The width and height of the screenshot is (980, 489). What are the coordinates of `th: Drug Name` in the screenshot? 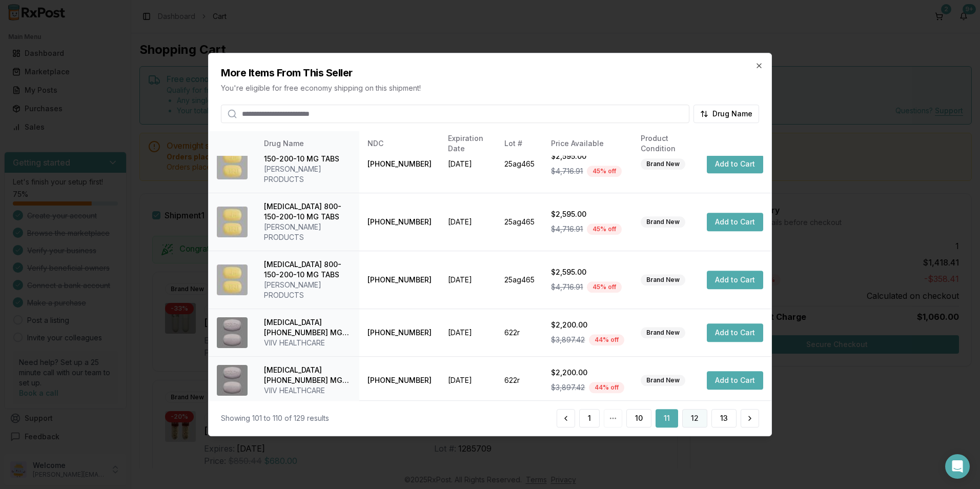 It's located at (307, 144).